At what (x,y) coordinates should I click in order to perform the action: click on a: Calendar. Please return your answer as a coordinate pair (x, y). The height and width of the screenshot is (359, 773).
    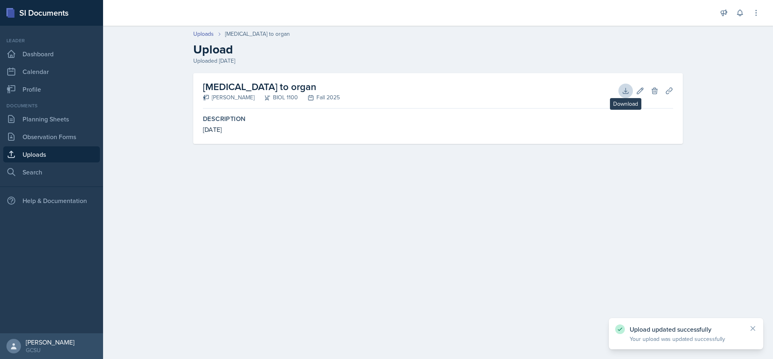
    Looking at the image, I should click on (52, 72).